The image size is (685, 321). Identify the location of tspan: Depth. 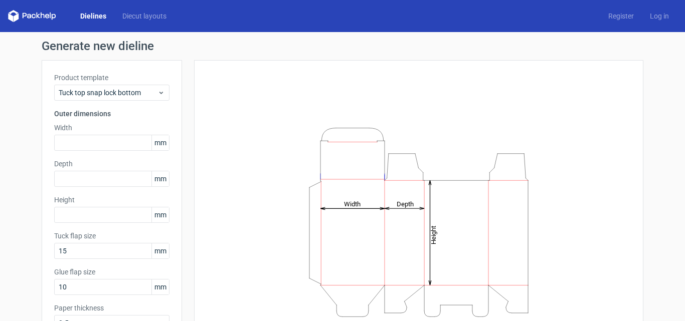
(405, 204).